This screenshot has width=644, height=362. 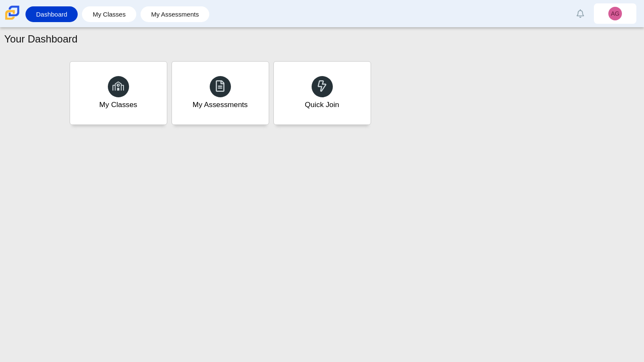 I want to click on div: Quick Join, so click(x=322, y=104).